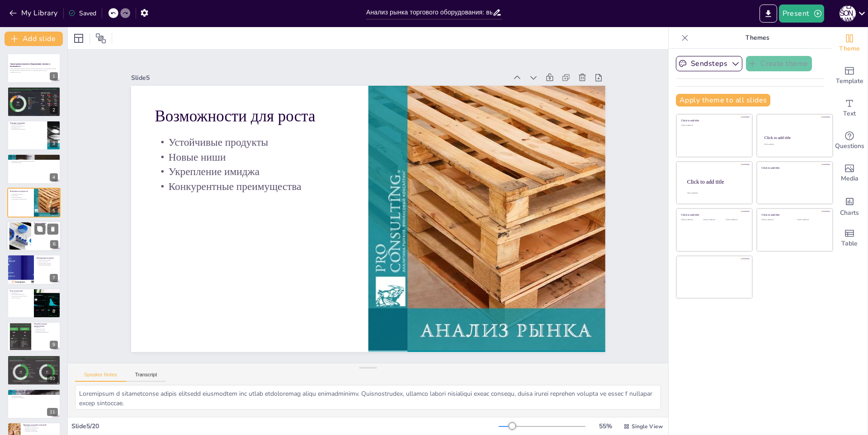 This screenshot has height=435, width=868. Describe the element at coordinates (20, 298) in the screenshot. I see `p: Новые горизонты` at that location.